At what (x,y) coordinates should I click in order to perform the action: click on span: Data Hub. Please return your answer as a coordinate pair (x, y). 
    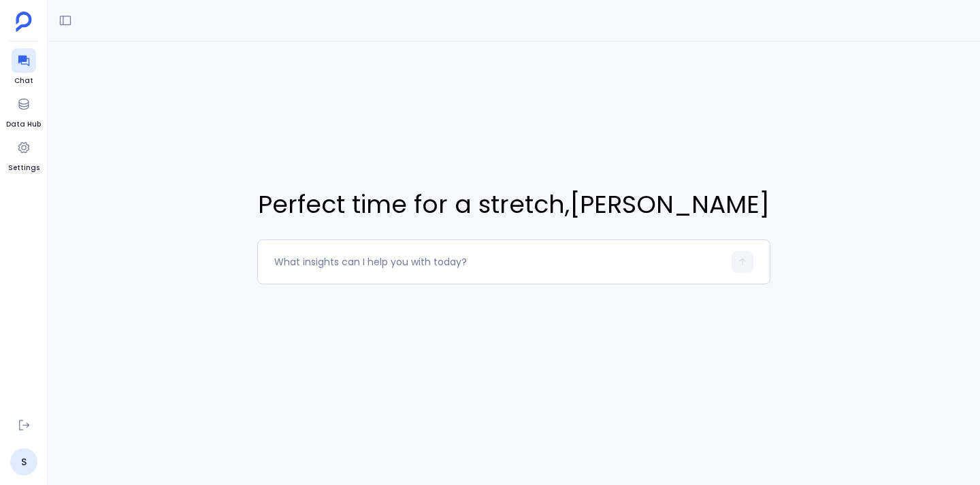
    Looking at the image, I should click on (23, 124).